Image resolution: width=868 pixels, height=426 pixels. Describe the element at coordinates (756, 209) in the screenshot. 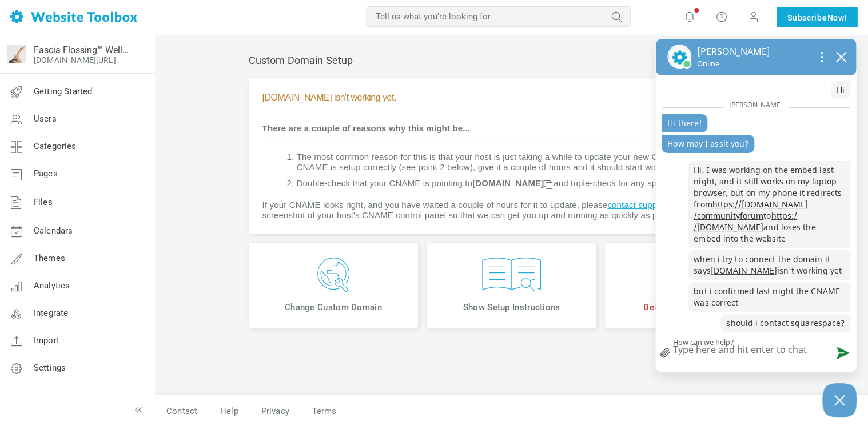

I see `div: chat` at that location.